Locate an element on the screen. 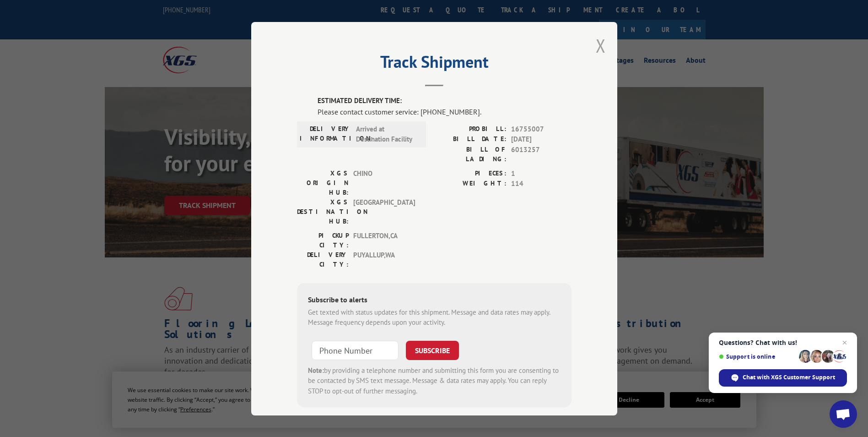  label: PICKUP CITY: is located at coordinates (323, 240).